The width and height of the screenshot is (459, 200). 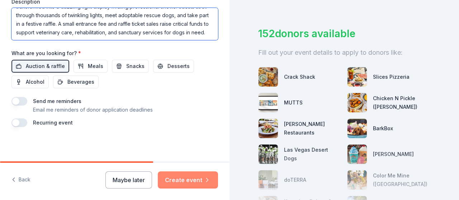 What do you see at coordinates (81, 82) in the screenshot?
I see `span: Beverages` at bounding box center [81, 82].